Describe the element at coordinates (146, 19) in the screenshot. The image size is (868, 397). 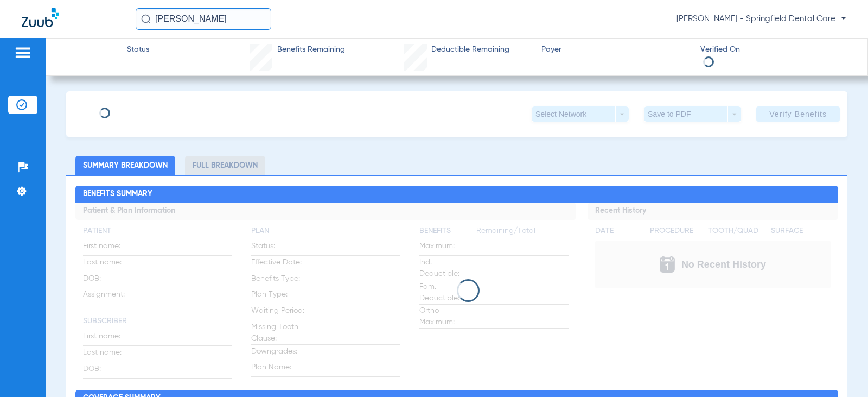
I see `img: Search Icon` at that location.